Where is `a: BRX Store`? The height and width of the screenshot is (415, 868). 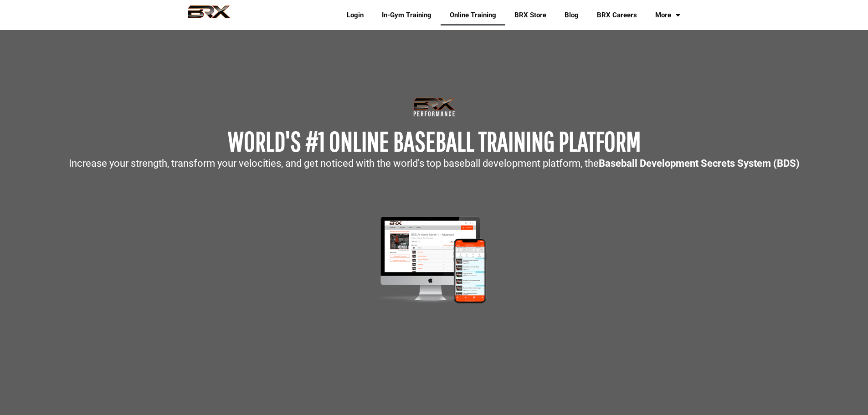 a: BRX Store is located at coordinates (530, 15).